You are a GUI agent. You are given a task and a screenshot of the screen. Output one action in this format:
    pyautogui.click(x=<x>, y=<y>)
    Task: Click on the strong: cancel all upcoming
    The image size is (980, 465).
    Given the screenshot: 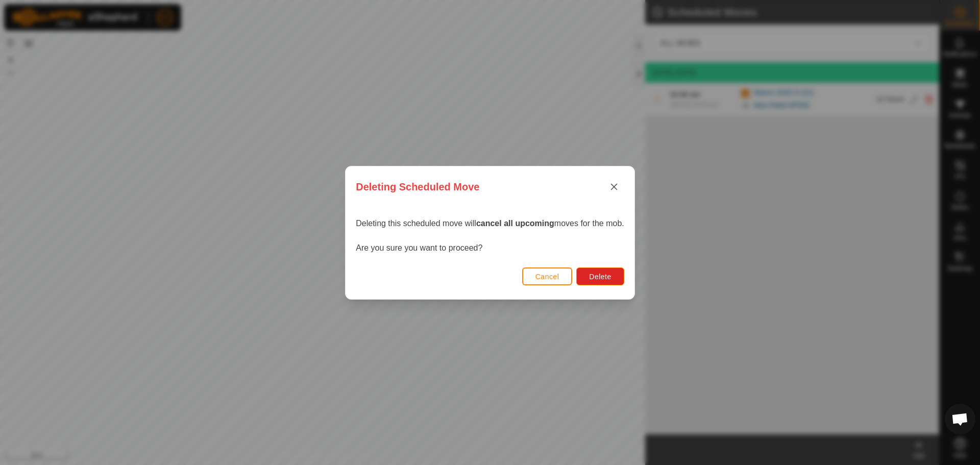 What is the action you would take?
    pyautogui.click(x=515, y=223)
    